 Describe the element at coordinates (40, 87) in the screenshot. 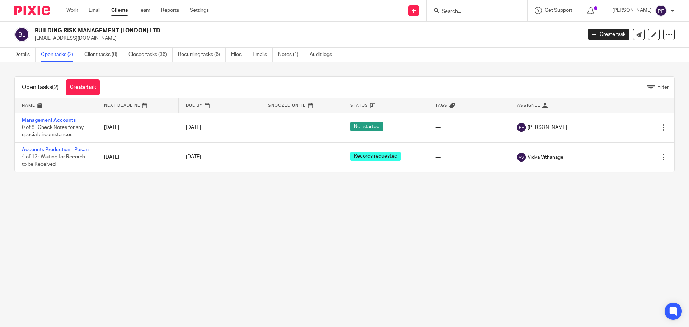

I see `h1: Open tasks` at that location.